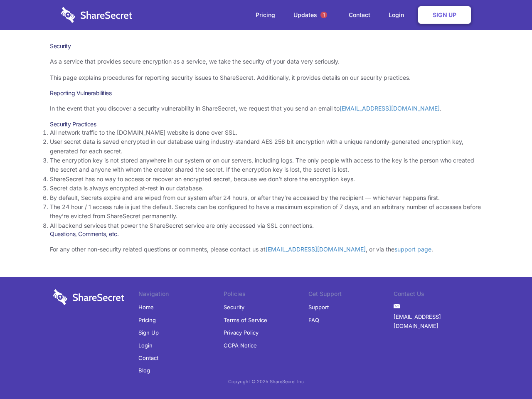 The width and height of the screenshot is (532, 399). I want to click on li: The encryption key is not stored anywhere in our system or on our servers, including logs. The on..., so click(266, 165).